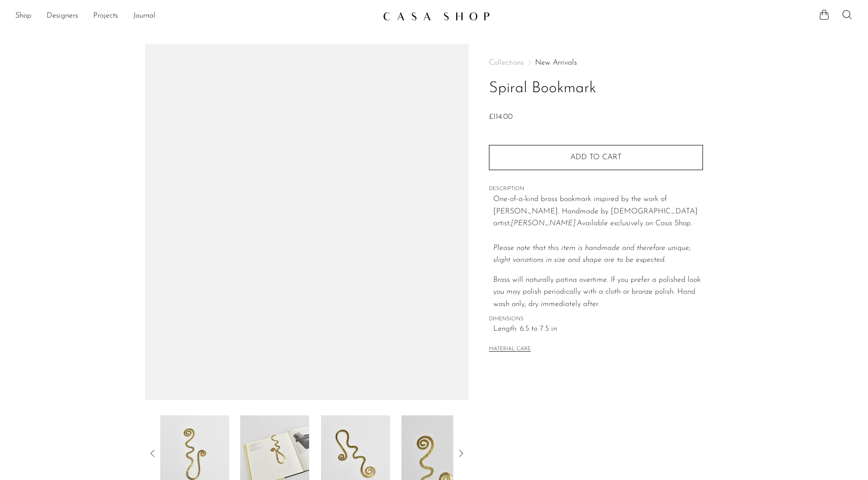  What do you see at coordinates (62, 16) in the screenshot?
I see `a: Designers` at bounding box center [62, 16].